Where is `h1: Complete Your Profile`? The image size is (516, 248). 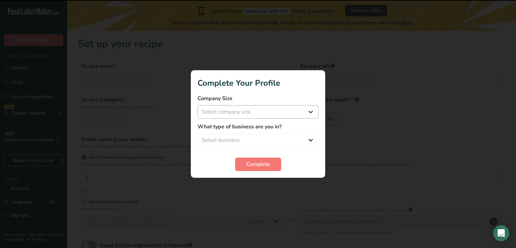
h1: Complete Your Profile is located at coordinates (258, 83).